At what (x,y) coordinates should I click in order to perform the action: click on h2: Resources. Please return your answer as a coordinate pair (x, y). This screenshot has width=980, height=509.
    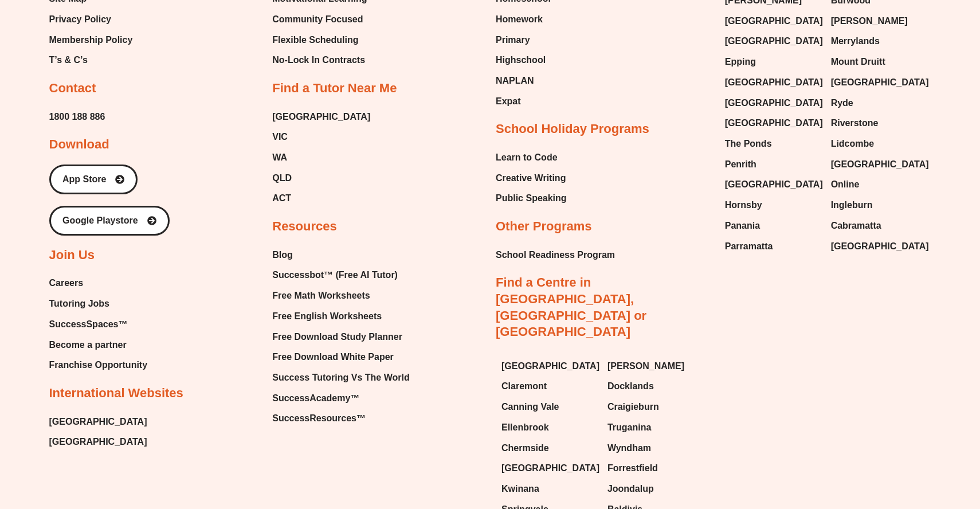
    Looking at the image, I should click on (304, 227).